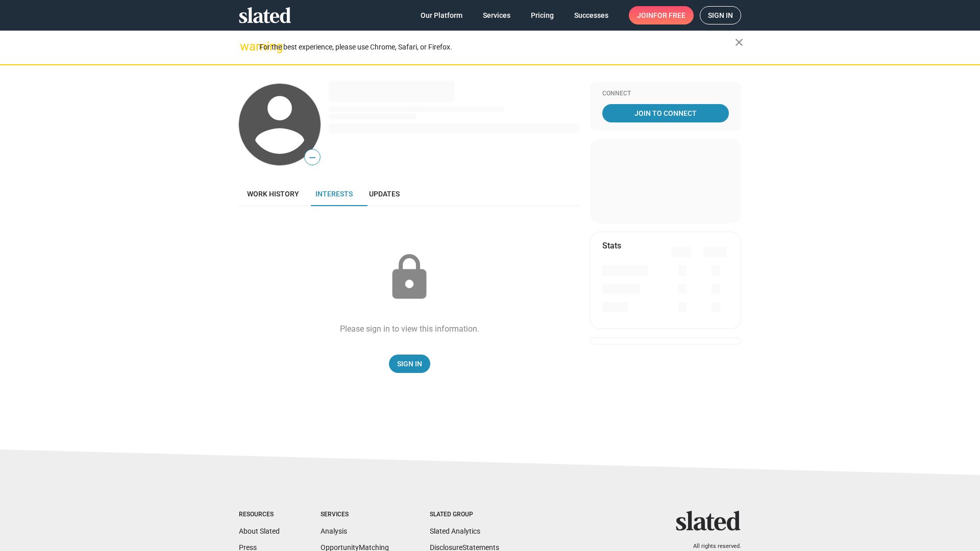  Describe the element at coordinates (542, 16) in the screenshot. I see `span: Pricing` at that location.